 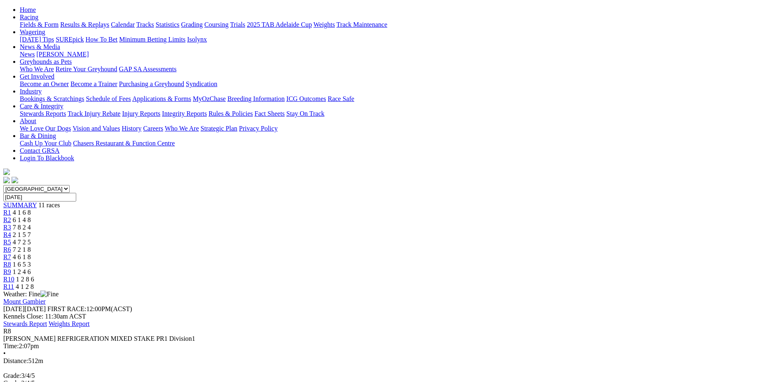 What do you see at coordinates (184, 113) in the screenshot?
I see `a: Integrity Reports` at bounding box center [184, 113].